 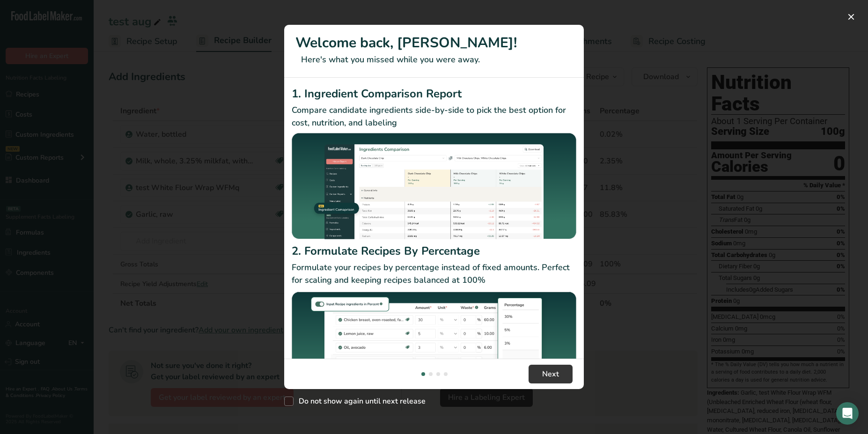 I want to click on p: Formulate your recipes by percentage instead of fixed amounts. Perfect for scaling and keeping re..., so click(x=434, y=274).